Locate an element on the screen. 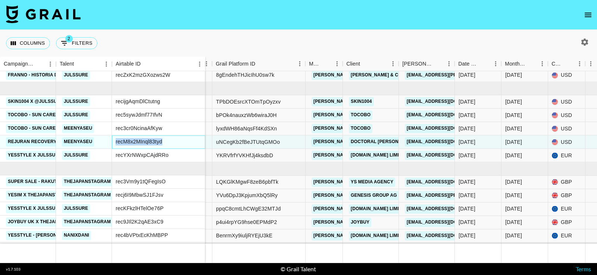 The width and height of the screenshot is (597, 275). div: Booker is located at coordinates (426, 64).